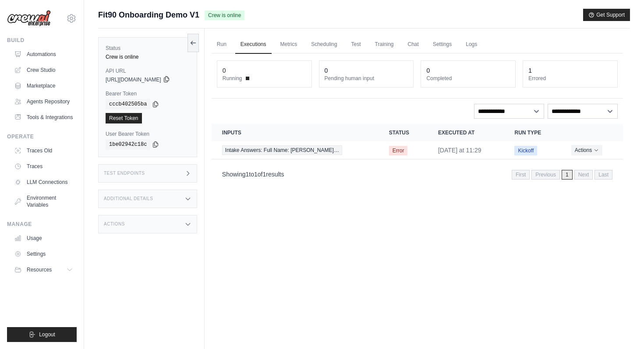 The image size is (644, 349). What do you see at coordinates (147, 57) in the screenshot?
I see `div: Crew is online` at bounding box center [147, 57].